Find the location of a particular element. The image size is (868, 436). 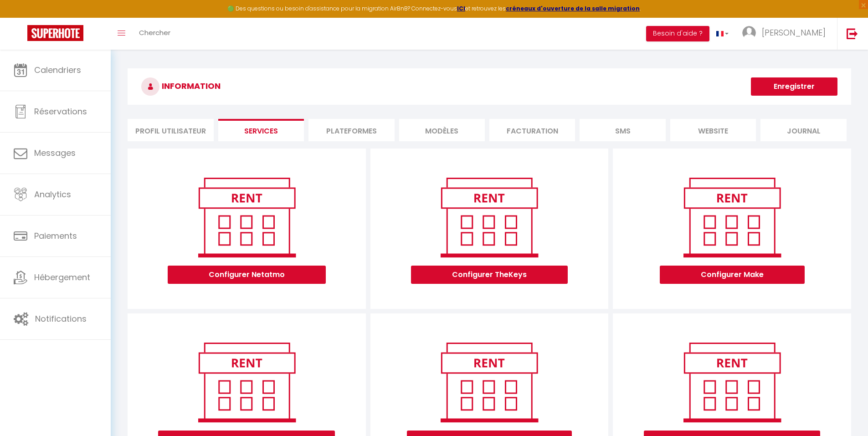

button: Configurer TheKeys is located at coordinates (490, 275).